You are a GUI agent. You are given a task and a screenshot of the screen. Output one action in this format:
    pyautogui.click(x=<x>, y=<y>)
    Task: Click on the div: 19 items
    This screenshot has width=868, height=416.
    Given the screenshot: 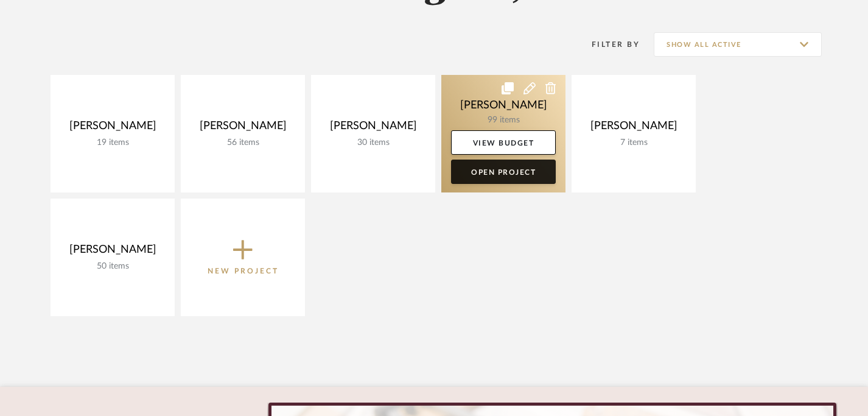 What is the action you would take?
    pyautogui.click(x=113, y=143)
    